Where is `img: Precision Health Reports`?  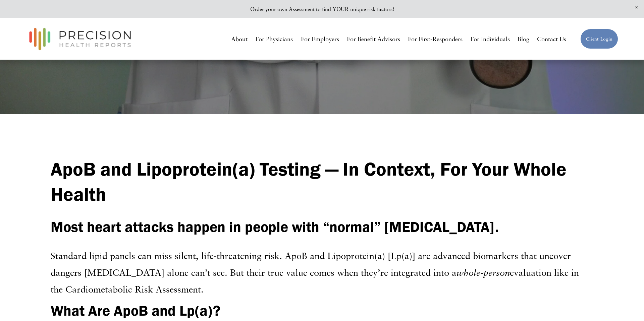
img: Precision Health Reports is located at coordinates (80, 39).